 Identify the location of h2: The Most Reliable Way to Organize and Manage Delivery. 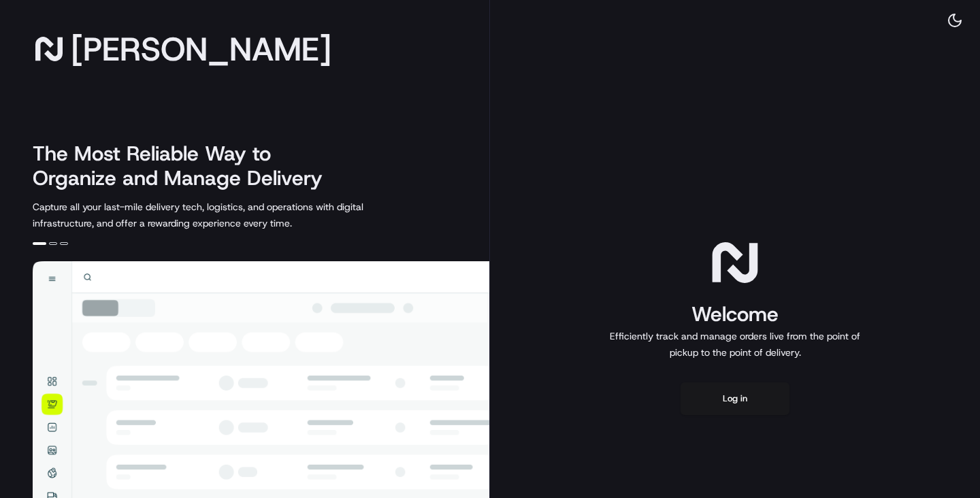
(185, 166).